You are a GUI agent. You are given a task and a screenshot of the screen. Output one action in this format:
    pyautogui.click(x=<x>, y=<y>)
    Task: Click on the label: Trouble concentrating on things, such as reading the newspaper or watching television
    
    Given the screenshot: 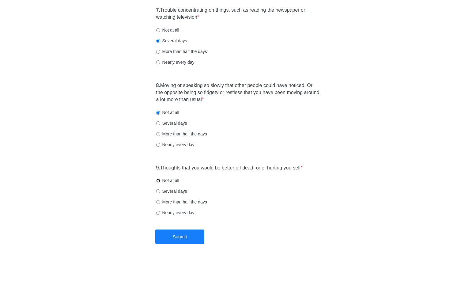 What is the action you would take?
    pyautogui.click(x=238, y=14)
    